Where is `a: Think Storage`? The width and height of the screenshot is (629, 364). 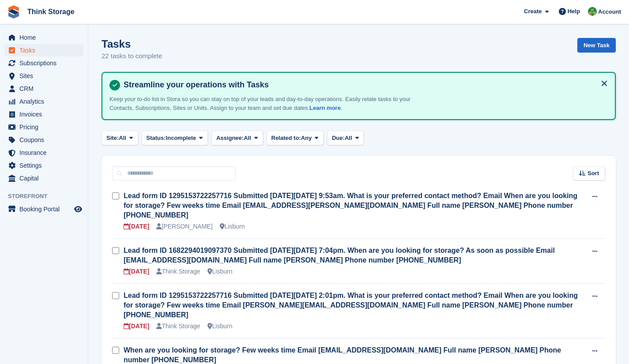 a: Think Storage is located at coordinates (51, 11).